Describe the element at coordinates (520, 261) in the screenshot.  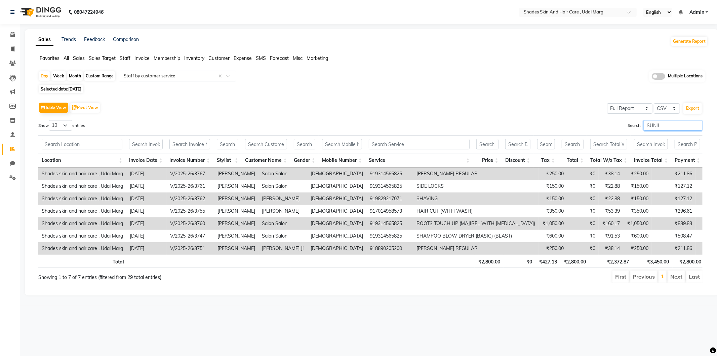
I see `th: ₹0` at that location.